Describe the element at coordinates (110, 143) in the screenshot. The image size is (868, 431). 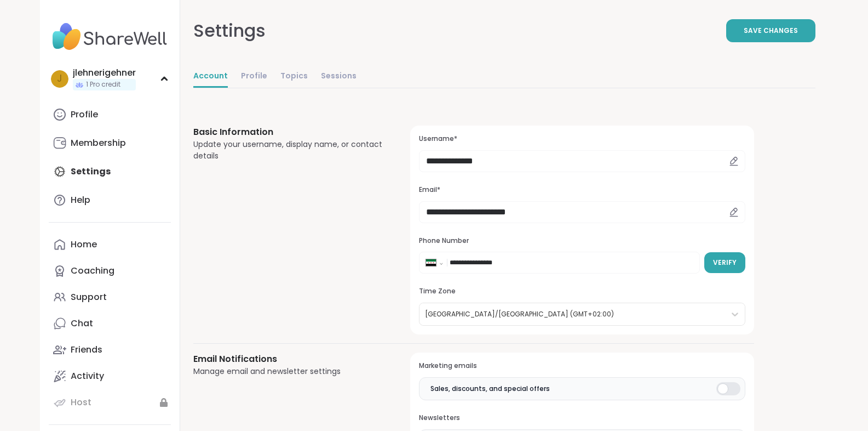
I see `a: Membership` at that location.